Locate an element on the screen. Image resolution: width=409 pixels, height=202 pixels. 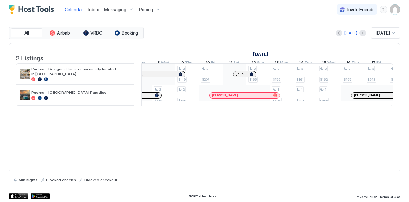
span: Blocked checkin is located at coordinates (61, 179).